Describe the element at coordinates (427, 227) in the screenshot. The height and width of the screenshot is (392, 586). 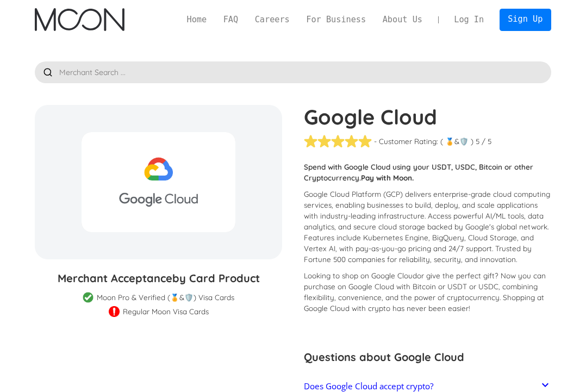
I see `p: Google Cloud Platform (GCP) delivers enterprise-grade cloud computing services, enabling business...` at that location.